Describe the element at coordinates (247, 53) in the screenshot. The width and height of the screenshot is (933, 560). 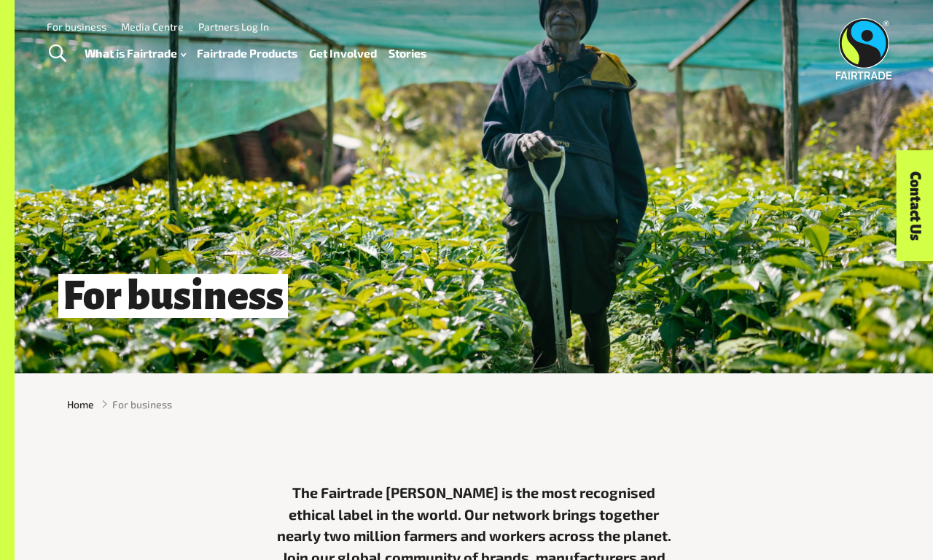
I see `a: Fairtrade Products` at that location.